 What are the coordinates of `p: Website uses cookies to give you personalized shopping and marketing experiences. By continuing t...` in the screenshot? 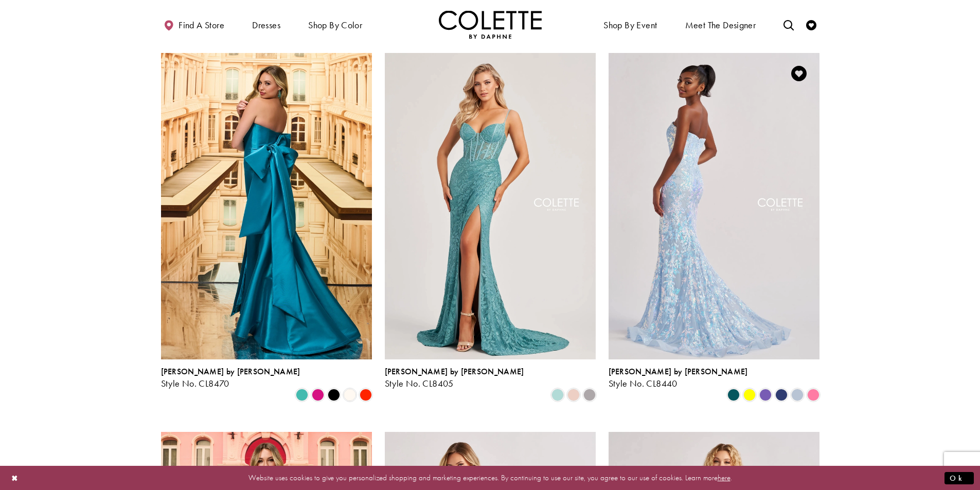 It's located at (490, 478).